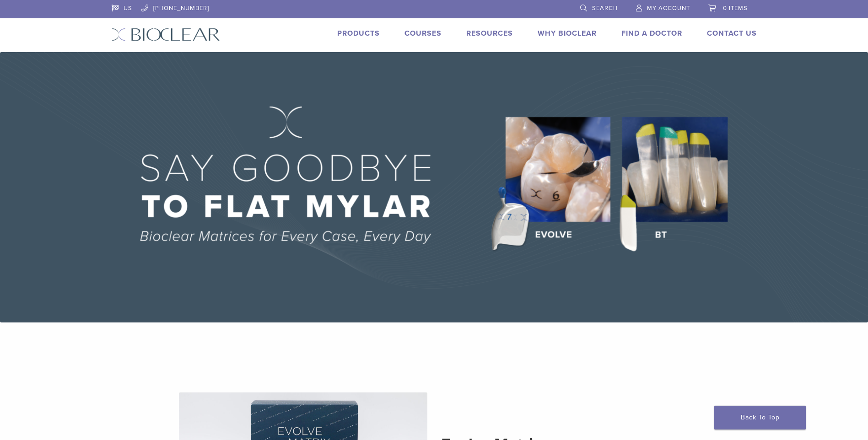 This screenshot has height=440, width=868. What do you see at coordinates (567, 34) in the screenshot?
I see `a: Why Bioclear` at bounding box center [567, 34].